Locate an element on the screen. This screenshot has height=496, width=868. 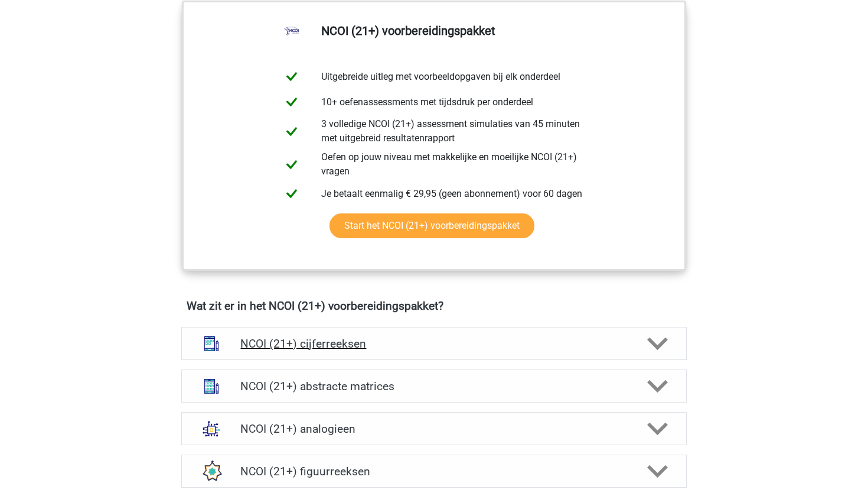
h4: Wat zit er in het NCOI (21+) voorbereidingspakket? is located at coordinates (434, 306).